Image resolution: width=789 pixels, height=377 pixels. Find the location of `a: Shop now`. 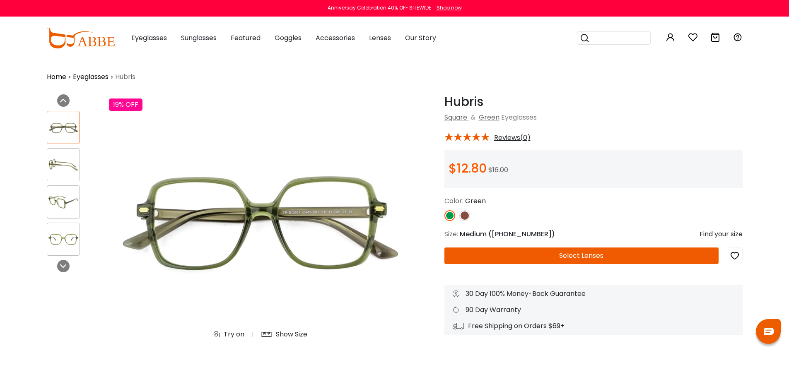

a: Shop now is located at coordinates (447, 7).